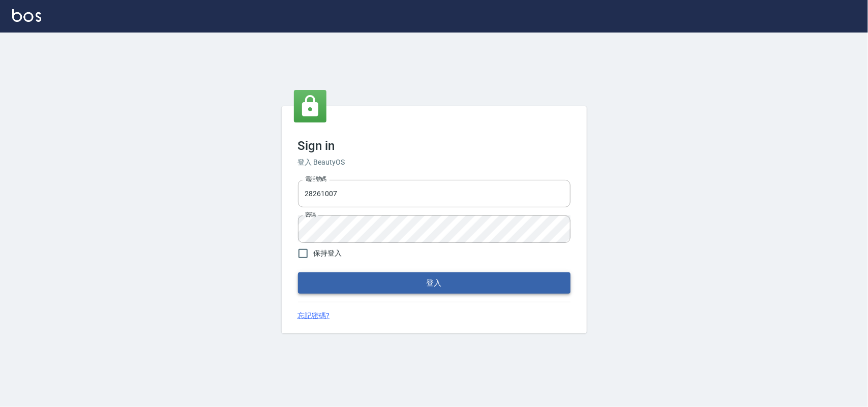 Image resolution: width=868 pixels, height=407 pixels. Describe the element at coordinates (314, 316) in the screenshot. I see `a: 忘記密碼?` at that location.